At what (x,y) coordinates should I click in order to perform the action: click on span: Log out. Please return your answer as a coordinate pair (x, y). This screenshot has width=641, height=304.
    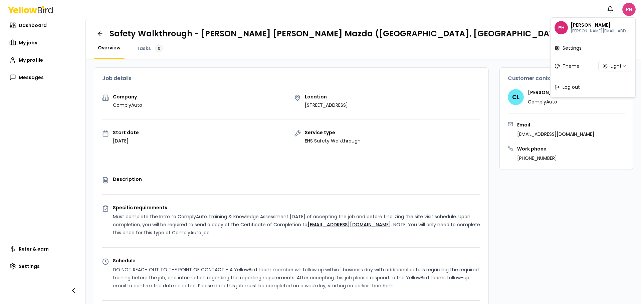
    Looking at the image, I should click on (571, 87).